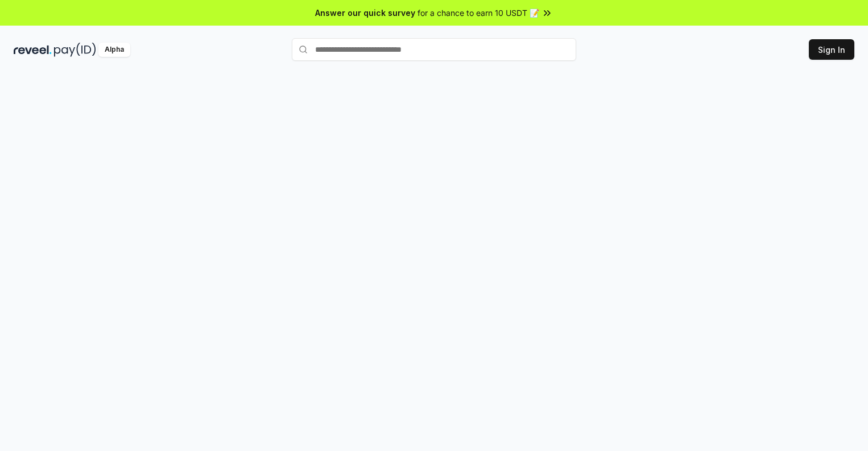 This screenshot has width=868, height=451. Describe the element at coordinates (75, 50) in the screenshot. I see `img: pay_id` at that location.